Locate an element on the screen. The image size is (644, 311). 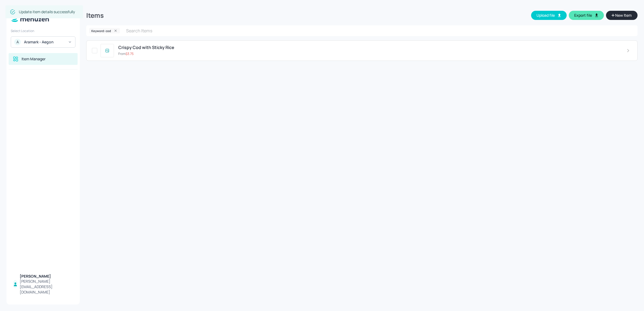
button: Upload file is located at coordinates (549, 15).